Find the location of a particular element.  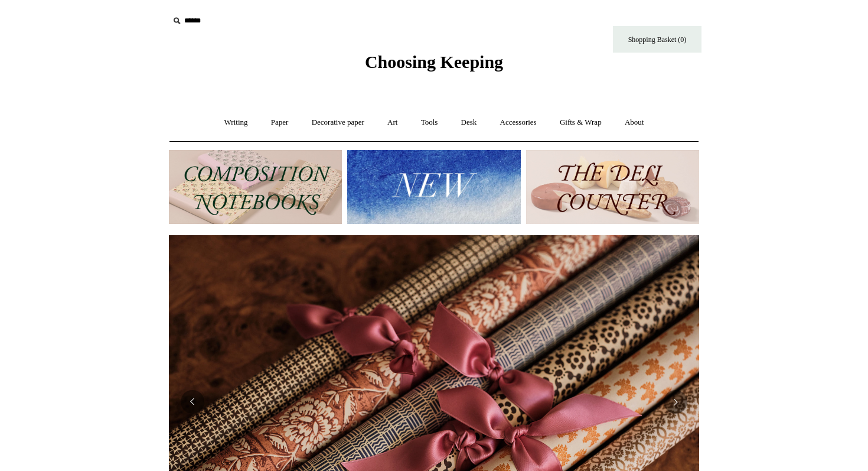

a: Shopping Basket (0) is located at coordinates (657, 39).